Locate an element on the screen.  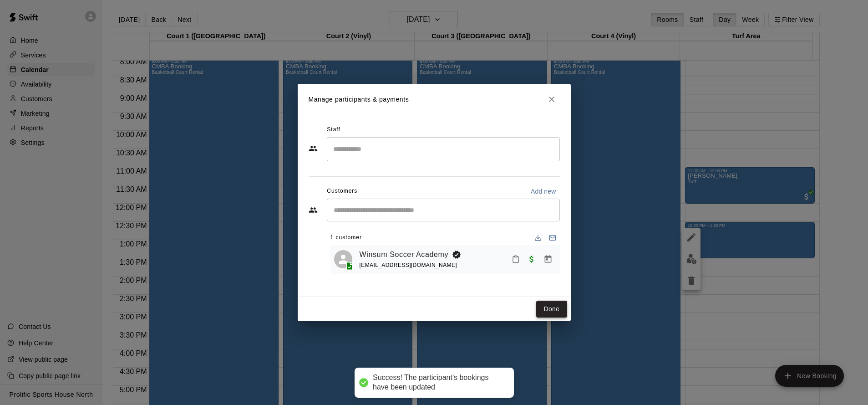
button: Mark attendance is located at coordinates (516, 259).